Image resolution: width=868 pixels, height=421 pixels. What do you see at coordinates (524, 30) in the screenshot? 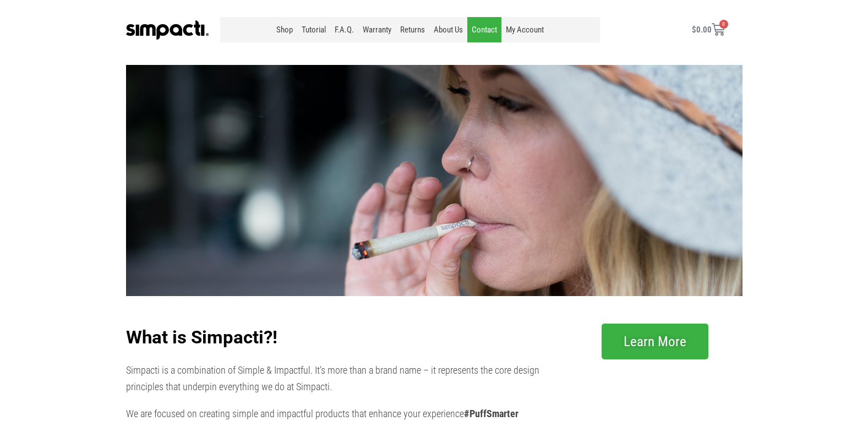
I see `a: My Account` at bounding box center [524, 30].